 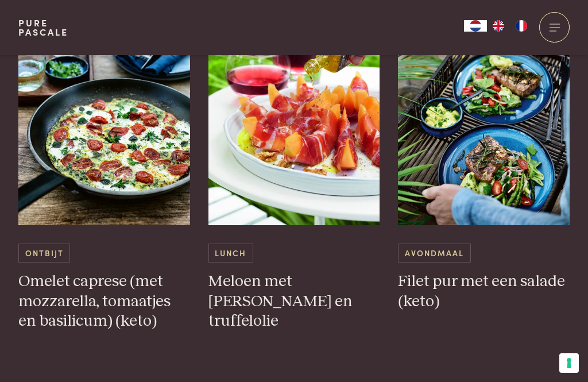 I want to click on a: EN, so click(x=498, y=26).